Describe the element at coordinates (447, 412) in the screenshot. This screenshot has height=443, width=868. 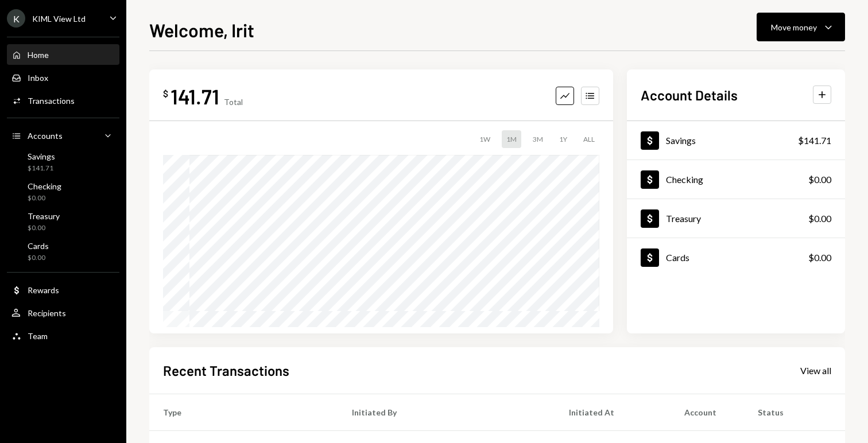
I see `th: Initiated By` at that location.